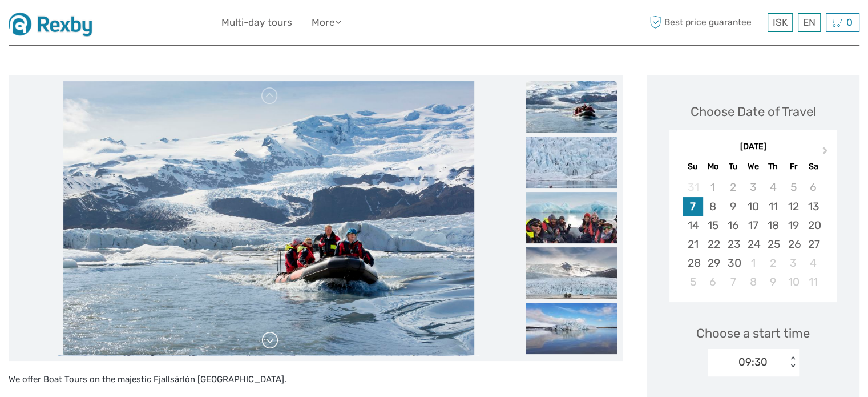  I want to click on img: 0af9abf64c4e4d9a8571516d47d79ea4_slider_thumbnail.jpeg, so click(571, 328).